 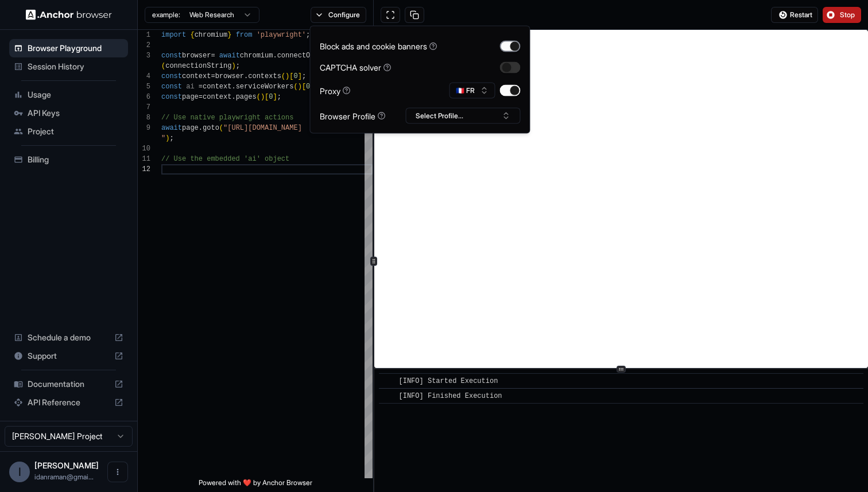 What do you see at coordinates (144, 76) in the screenshot?
I see `div: 4` at bounding box center [144, 76].